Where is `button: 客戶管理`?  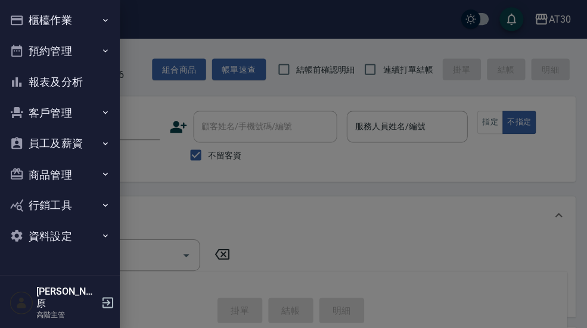
button: 客戶管理 is located at coordinates (60, 113).